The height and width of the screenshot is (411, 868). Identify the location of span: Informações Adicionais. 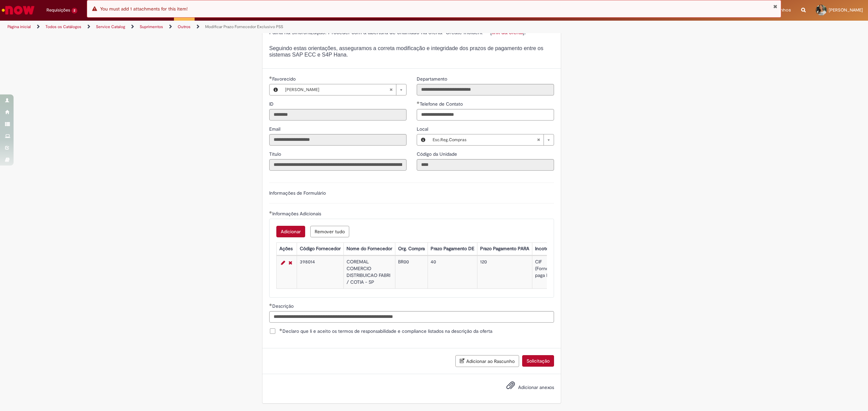
(297, 214).